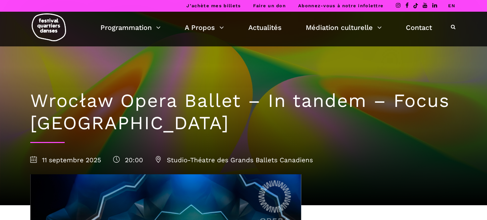 This screenshot has height=220, width=487. I want to click on img: logo-fqd-med, so click(49, 27).